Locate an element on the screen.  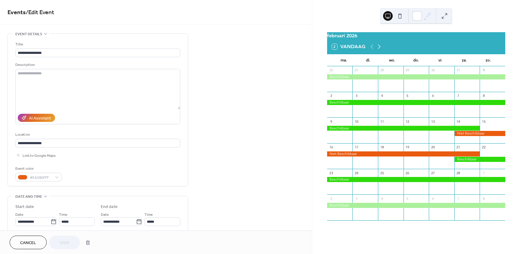
div: februari 2026 is located at coordinates (416, 36).